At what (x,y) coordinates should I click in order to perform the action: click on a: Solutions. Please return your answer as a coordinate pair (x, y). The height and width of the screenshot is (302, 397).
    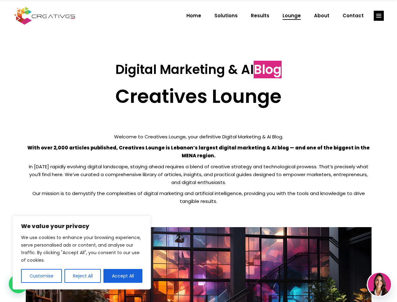
    Looking at the image, I should click on (226, 16).